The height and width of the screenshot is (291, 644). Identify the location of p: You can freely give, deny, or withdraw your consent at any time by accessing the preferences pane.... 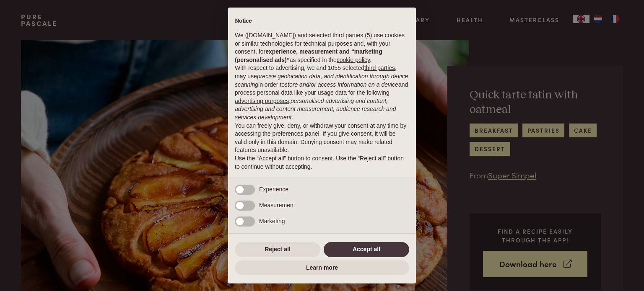
(322, 138).